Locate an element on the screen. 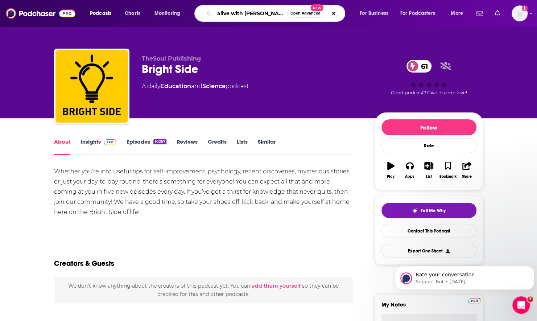 The image size is (537, 321). div: Whether you’re into useful tips for self-improvement, psychology, recent discoveries, mysterious ... is located at coordinates (203, 192).